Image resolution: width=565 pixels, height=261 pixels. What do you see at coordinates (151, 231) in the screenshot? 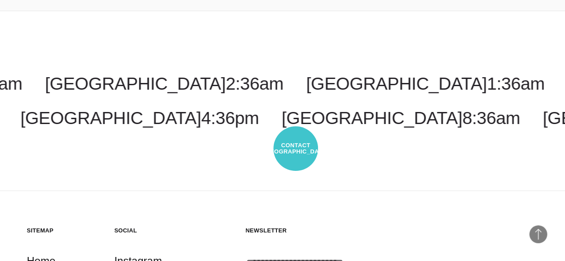
I see `h5: Social` at bounding box center [151, 231].